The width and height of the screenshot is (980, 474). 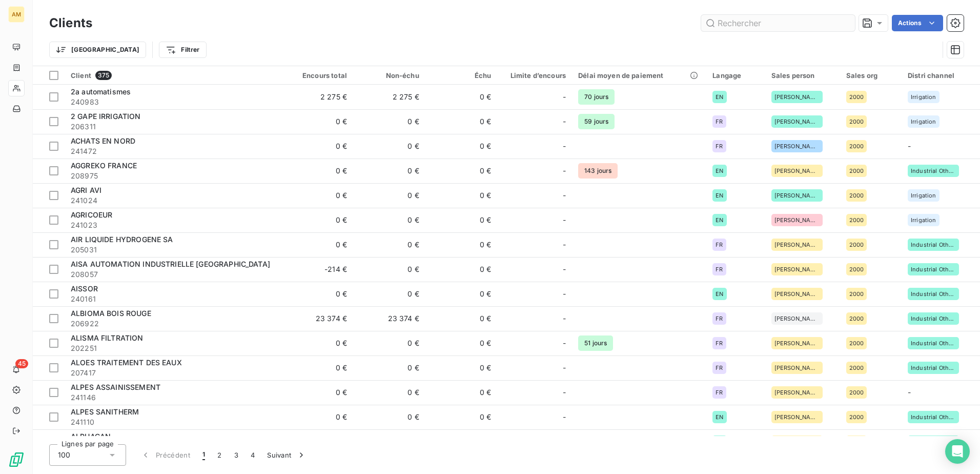 What do you see at coordinates (597, 122) in the screenshot?
I see `span: 59 jours` at bounding box center [597, 122].